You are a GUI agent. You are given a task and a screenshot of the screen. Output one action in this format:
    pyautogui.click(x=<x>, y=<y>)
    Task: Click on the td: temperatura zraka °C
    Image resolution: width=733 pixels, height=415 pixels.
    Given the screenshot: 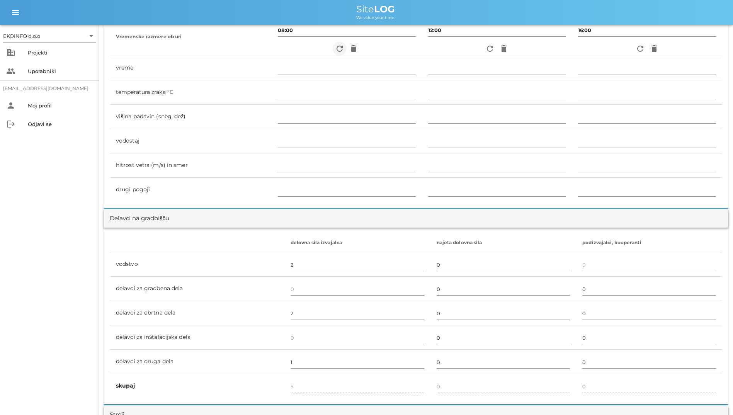 What is the action you would take?
    pyautogui.click(x=190, y=92)
    